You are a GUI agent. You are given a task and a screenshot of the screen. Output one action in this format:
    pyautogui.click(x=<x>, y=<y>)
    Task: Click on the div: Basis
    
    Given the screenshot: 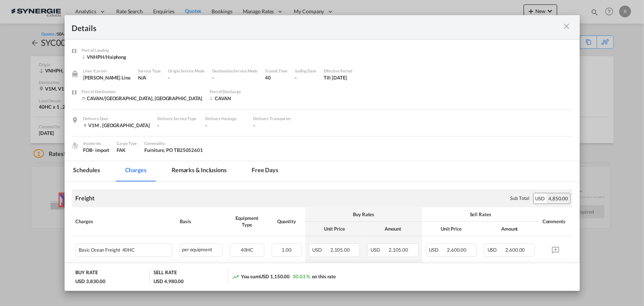 What is the action you would take?
    pyautogui.click(x=202, y=221)
    